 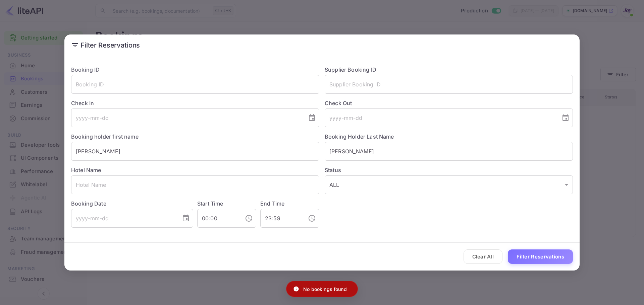 What do you see at coordinates (105, 137) in the screenshot?
I see `label: Booking holder first name` at bounding box center [105, 137].